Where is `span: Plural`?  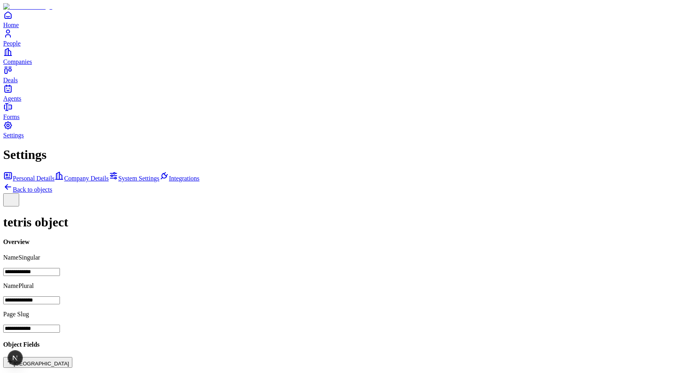
span: Plural is located at coordinates (26, 286).